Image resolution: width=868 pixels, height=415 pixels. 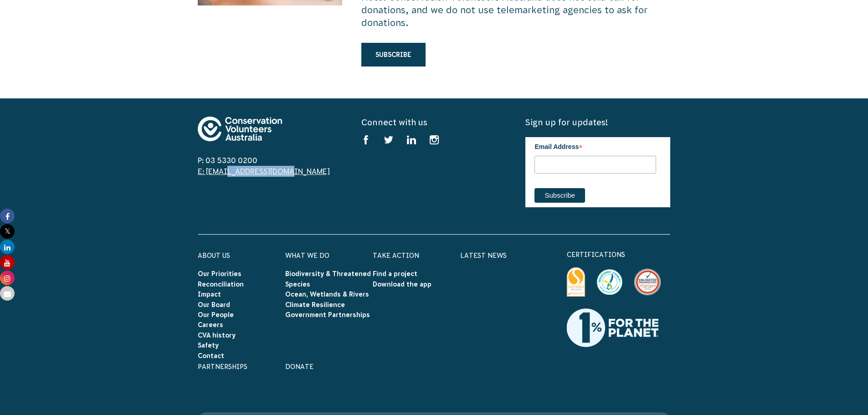 I want to click on a: Take Action, so click(x=396, y=256).